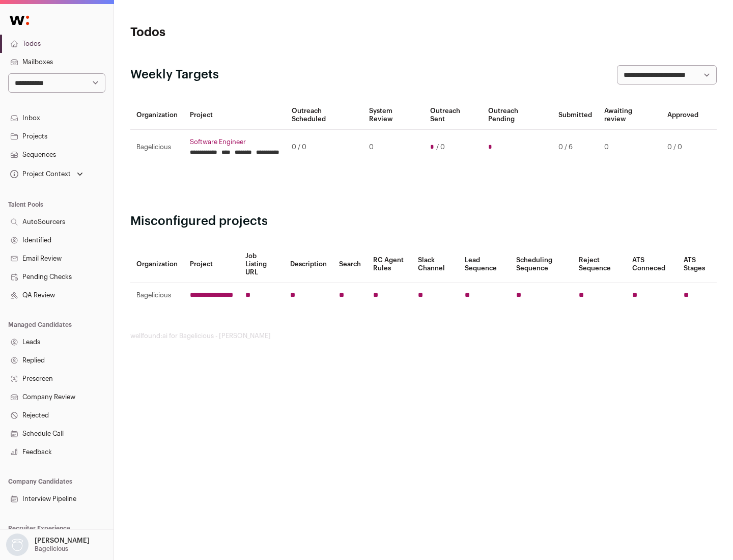 This screenshot has width=733, height=560. What do you see at coordinates (393, 115) in the screenshot?
I see `th: System Review` at bounding box center [393, 115].